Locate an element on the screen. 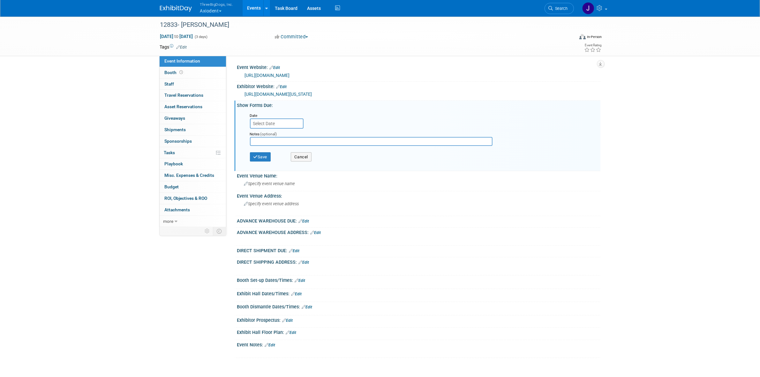 The height and width of the screenshot is (377, 760). input: Select Date is located at coordinates (277, 123).